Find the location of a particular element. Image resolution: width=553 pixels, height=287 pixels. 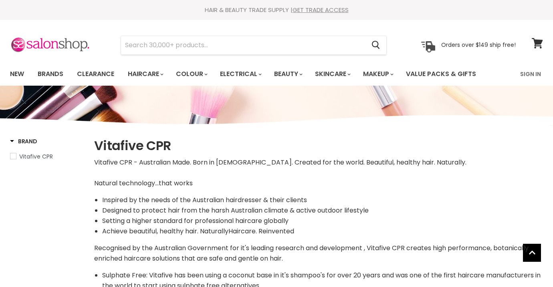

h3: Brand is located at coordinates (24, 141).